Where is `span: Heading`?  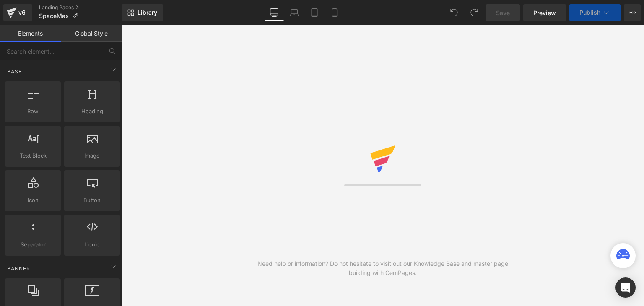
span: Heading is located at coordinates (92, 111).